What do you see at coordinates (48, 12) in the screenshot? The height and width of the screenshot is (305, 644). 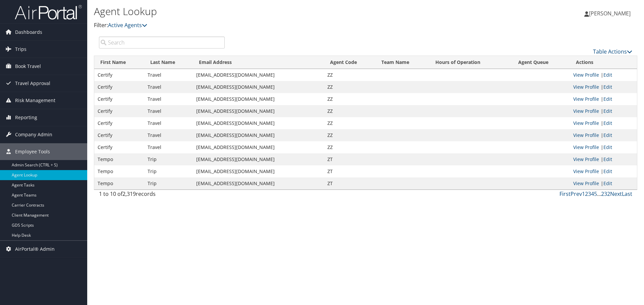 I see `img: airportal-logo.png` at bounding box center [48, 12].